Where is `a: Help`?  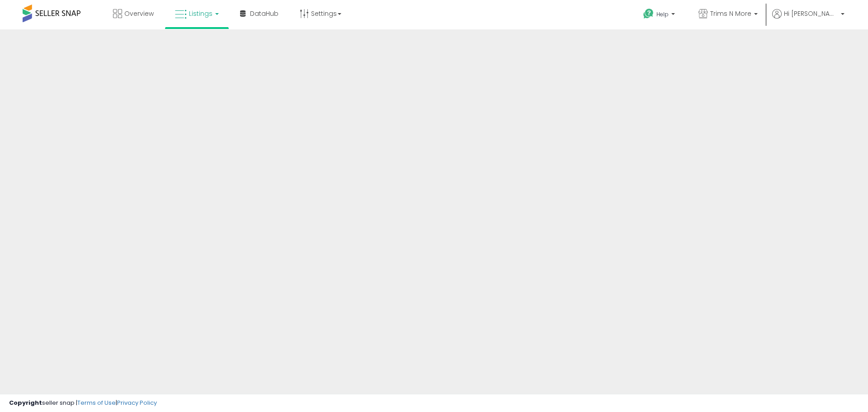
a: Help is located at coordinates (660, 15).